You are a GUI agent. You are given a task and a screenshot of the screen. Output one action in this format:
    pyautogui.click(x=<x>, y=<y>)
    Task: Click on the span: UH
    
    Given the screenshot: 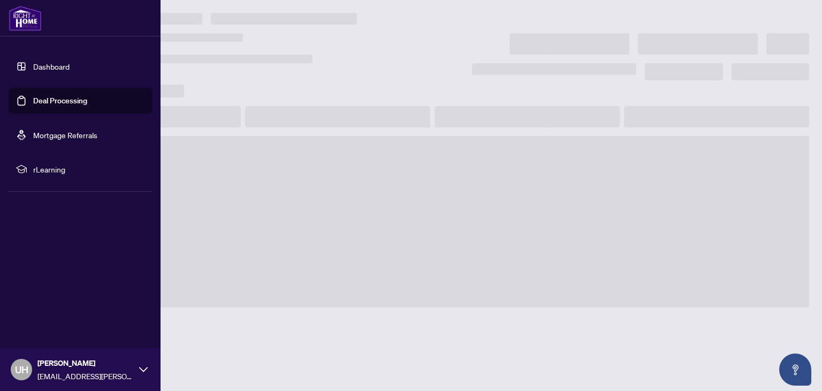 What is the action you would take?
    pyautogui.click(x=21, y=369)
    